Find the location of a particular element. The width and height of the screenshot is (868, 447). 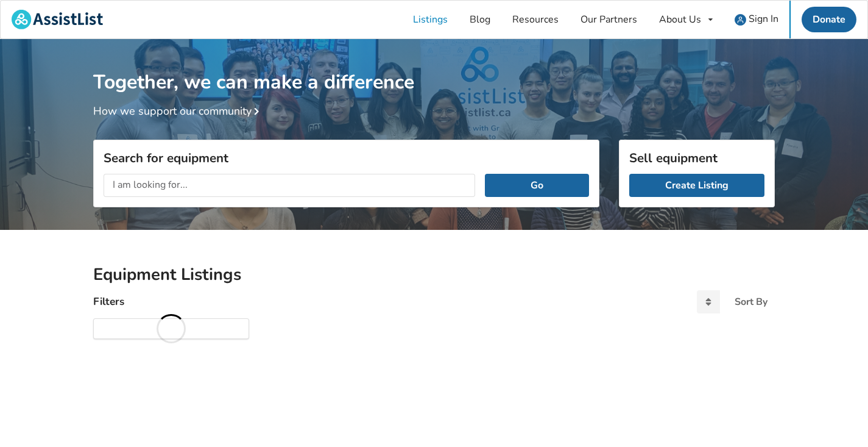

a: Our Partners is located at coordinates (609, 20).